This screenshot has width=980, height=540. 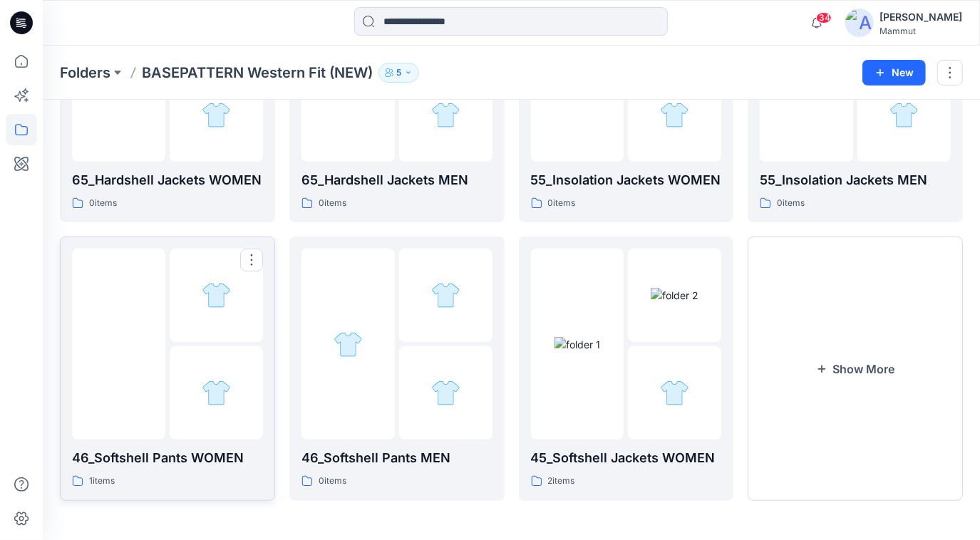 I want to click on p: 65_Hardshell Jackets MEN, so click(x=397, y=181).